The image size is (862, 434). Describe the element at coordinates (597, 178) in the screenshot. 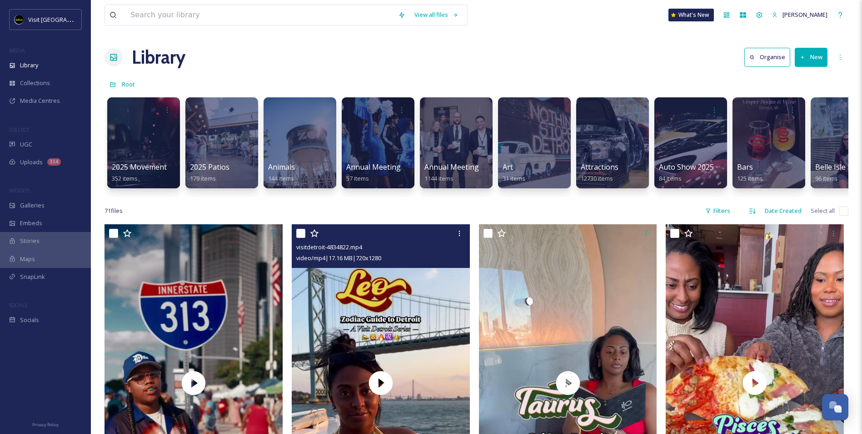

I see `span: 12730 items` at that location.